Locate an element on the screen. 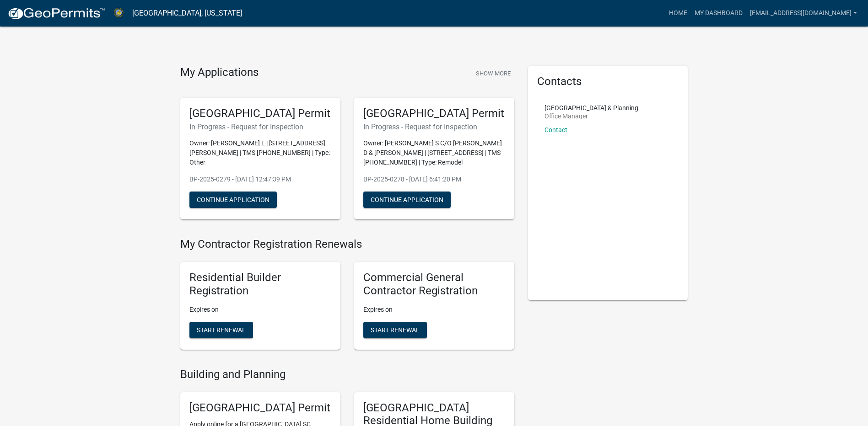 This screenshot has width=868, height=426. a: Home is located at coordinates (678, 14).